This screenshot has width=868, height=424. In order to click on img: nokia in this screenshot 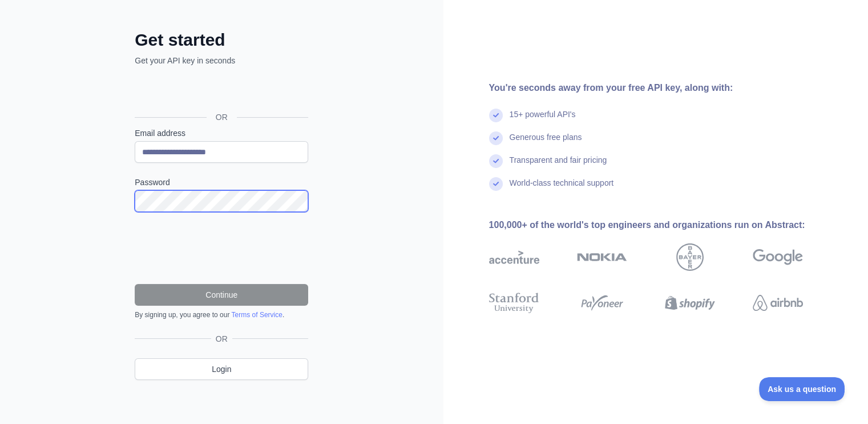, I will do `click(602, 257)`.